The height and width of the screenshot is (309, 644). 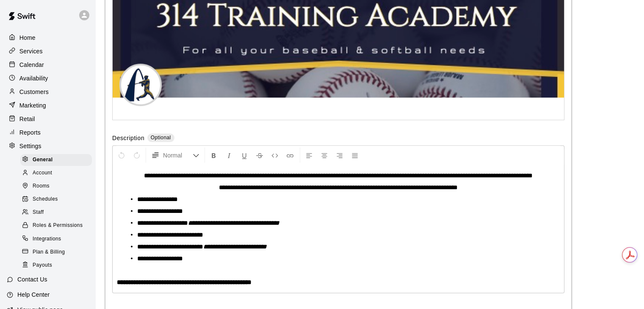 I want to click on span: Plan & Billing, so click(x=49, y=252).